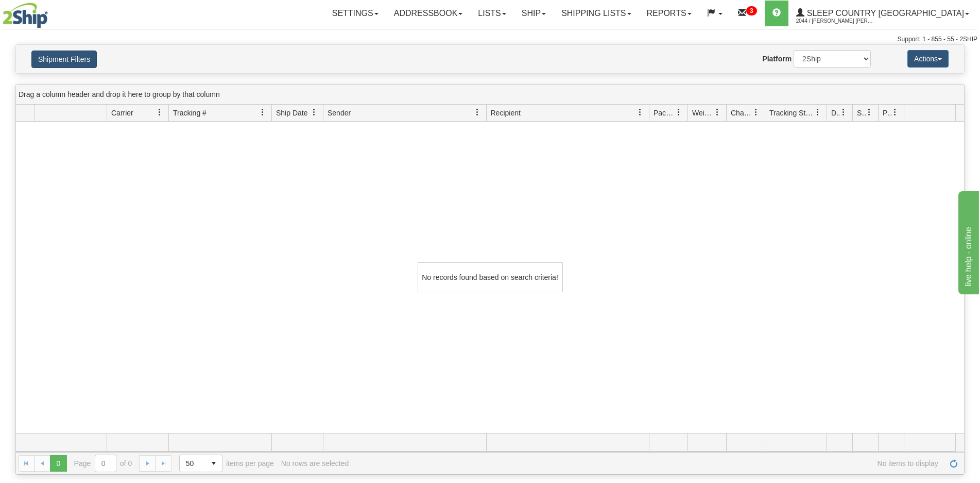 The width and height of the screenshot is (980, 483). I want to click on sup: 3, so click(752, 11).